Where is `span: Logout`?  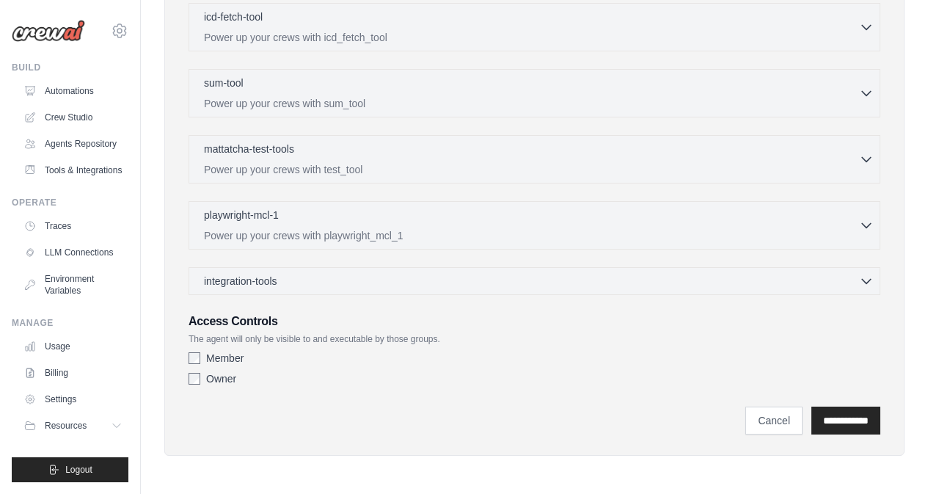 span: Logout is located at coordinates (78, 469).